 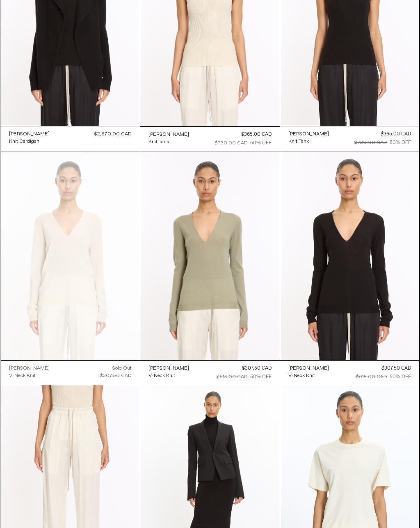 I want to click on div: Sold out, so click(x=122, y=368).